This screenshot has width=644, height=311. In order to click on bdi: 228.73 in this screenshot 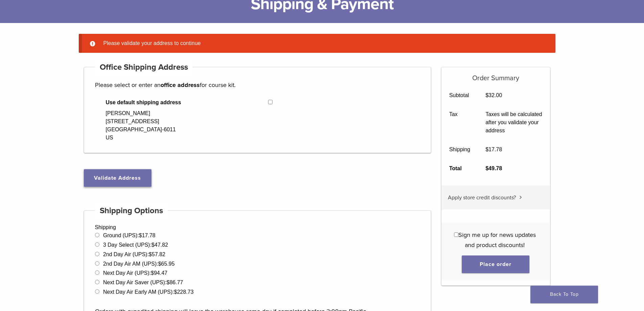, I will do `click(184, 292)`.